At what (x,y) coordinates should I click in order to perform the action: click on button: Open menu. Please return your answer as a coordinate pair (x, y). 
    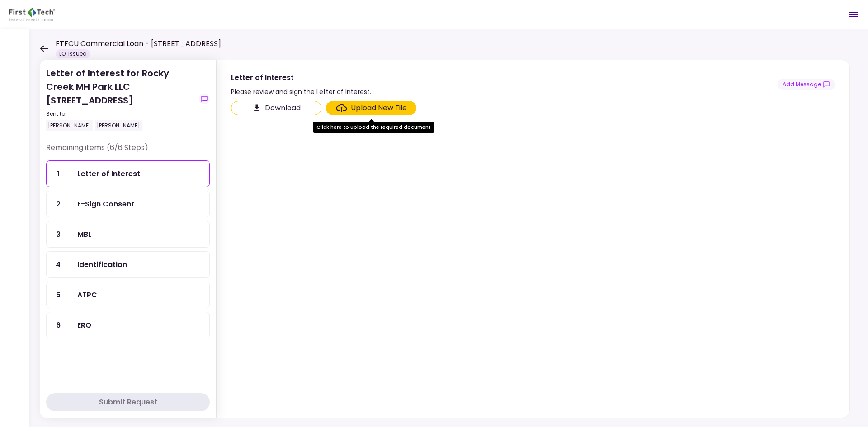
    Looking at the image, I should click on (853, 15).